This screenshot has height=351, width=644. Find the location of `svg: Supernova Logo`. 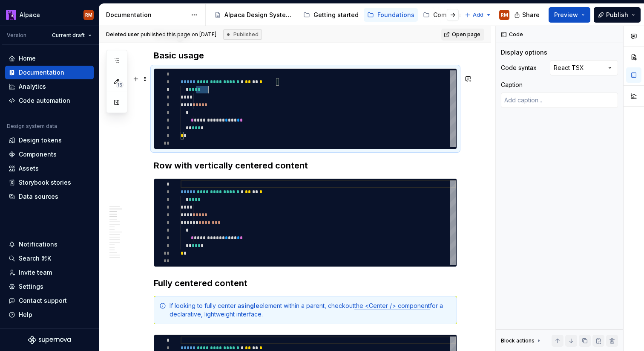

svg: Supernova Logo is located at coordinates (49, 340).